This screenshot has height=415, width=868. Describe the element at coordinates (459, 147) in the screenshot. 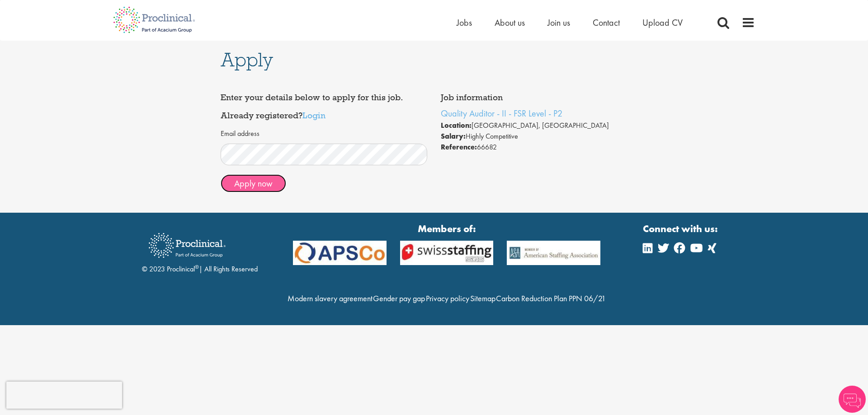

I see `strong: Reference:` at that location.